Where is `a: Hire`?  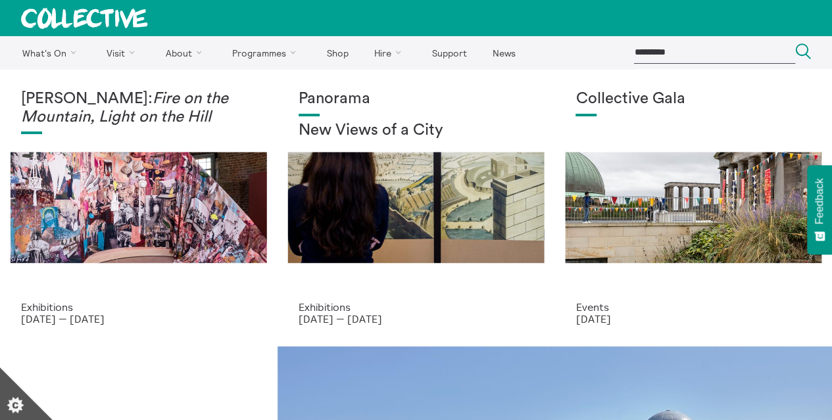 a: Hire is located at coordinates (391, 53).